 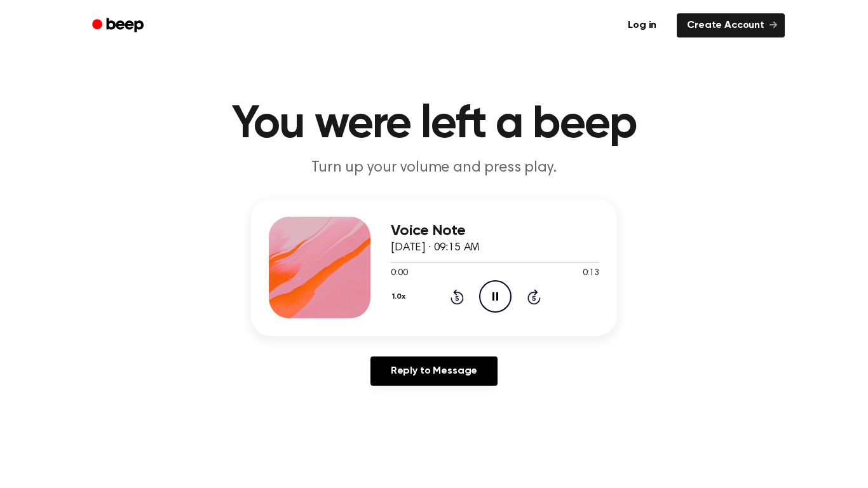 I want to click on a: Beep, so click(x=119, y=25).